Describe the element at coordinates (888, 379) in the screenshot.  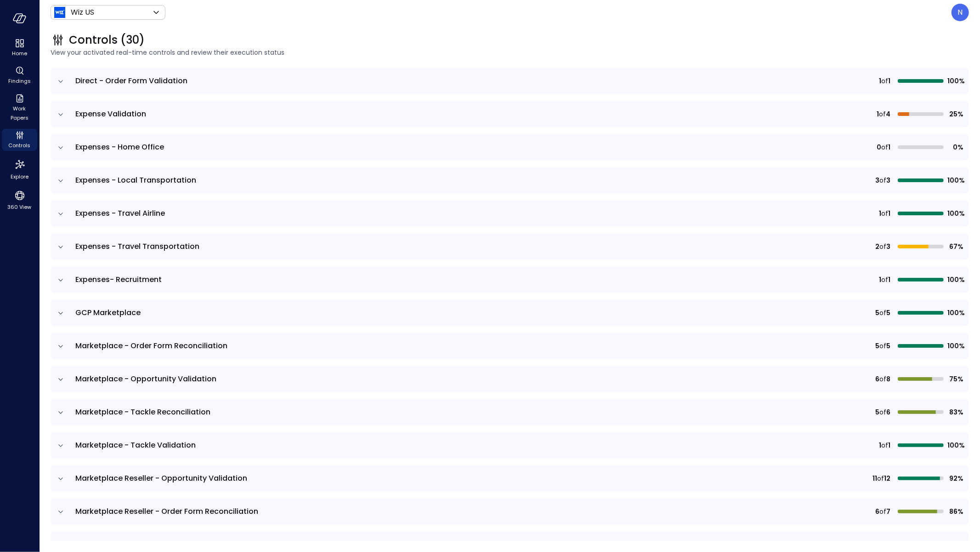
I see `span: 8` at that location.